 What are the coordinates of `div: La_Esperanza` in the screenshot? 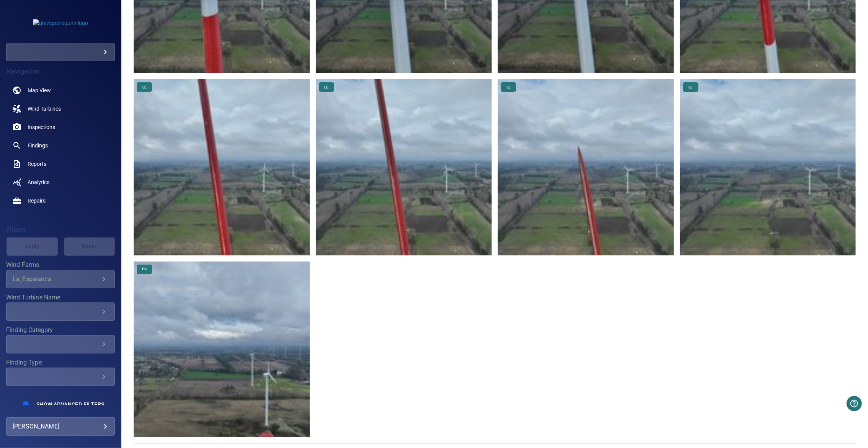 It's located at (56, 279).